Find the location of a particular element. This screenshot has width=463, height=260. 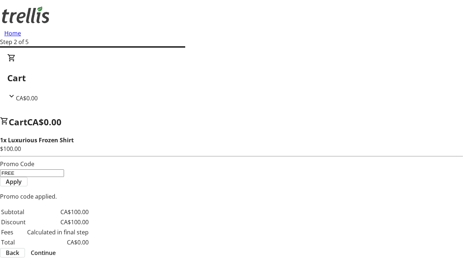

span: Apply is located at coordinates (14, 182).